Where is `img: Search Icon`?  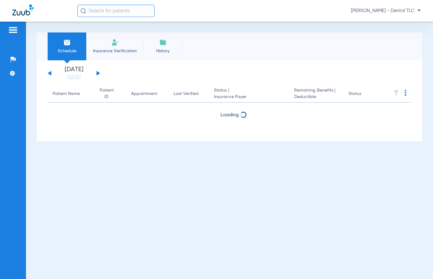
img: Search Icon is located at coordinates (83, 11).